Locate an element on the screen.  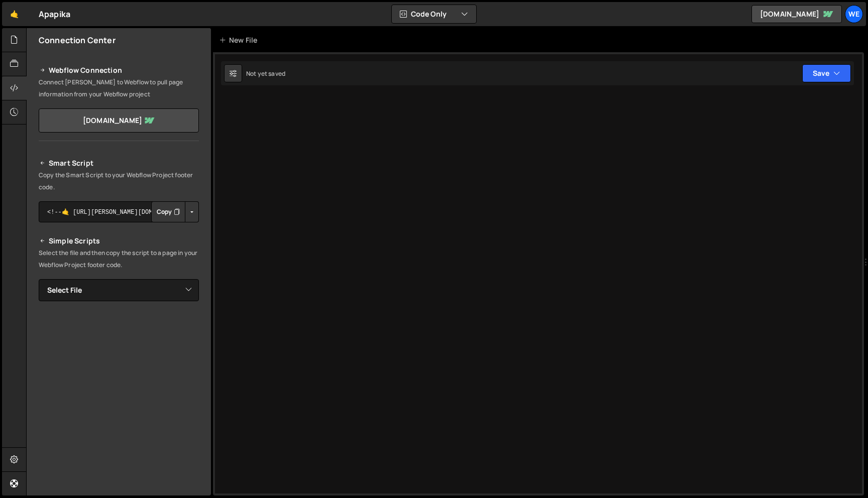
div: New File is located at coordinates (240, 41).